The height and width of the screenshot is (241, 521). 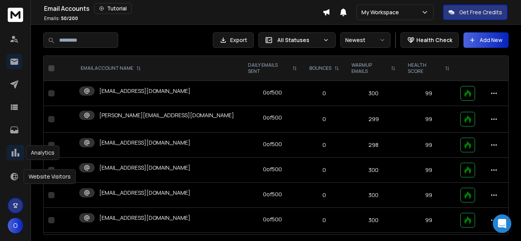 I want to click on p: BOUNCES, so click(x=320, y=68).